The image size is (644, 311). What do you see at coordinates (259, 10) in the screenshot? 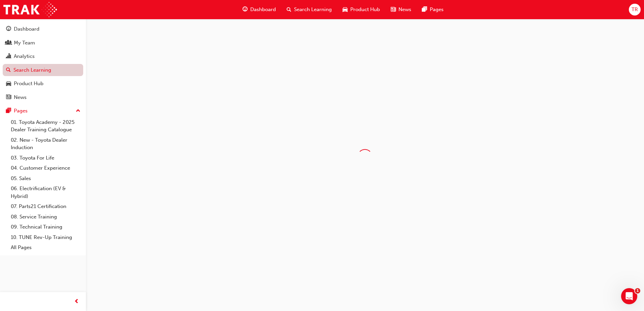
I see `a: guage-iconDashboard` at bounding box center [259, 10].